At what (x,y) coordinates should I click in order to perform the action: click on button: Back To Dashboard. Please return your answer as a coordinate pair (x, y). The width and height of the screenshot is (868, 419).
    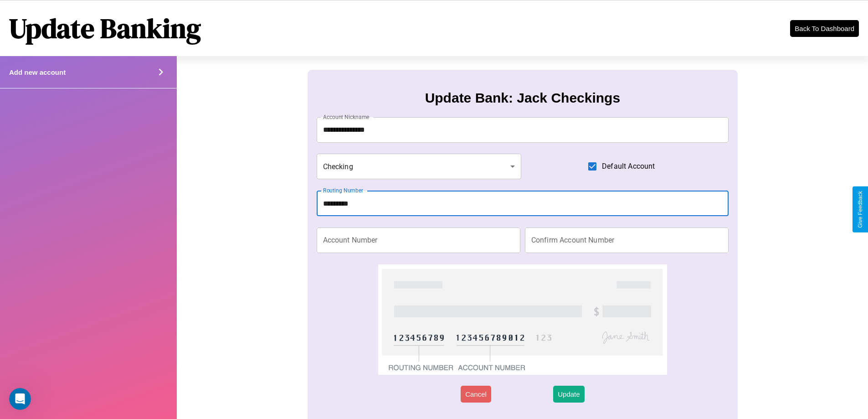
    Looking at the image, I should click on (824, 28).